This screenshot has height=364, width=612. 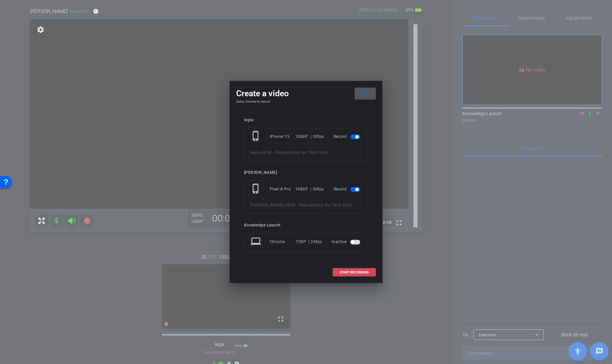 What do you see at coordinates (309, 242) in the screenshot?
I see `div: 720P | 24fps` at bounding box center [309, 242].